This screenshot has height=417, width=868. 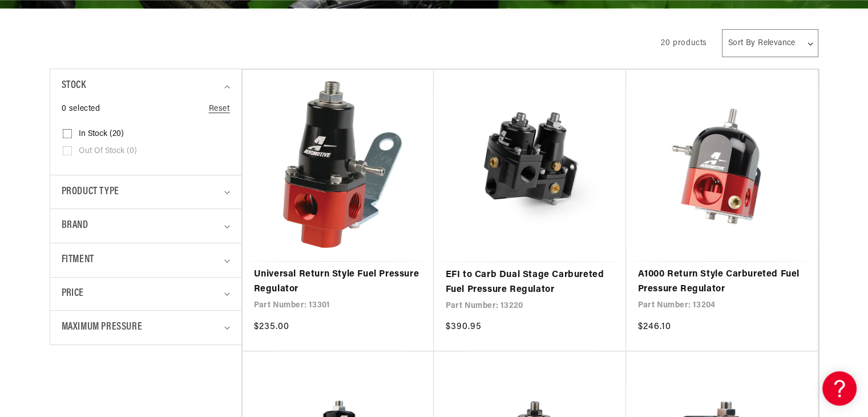 I want to click on a: Reset, so click(x=220, y=109).